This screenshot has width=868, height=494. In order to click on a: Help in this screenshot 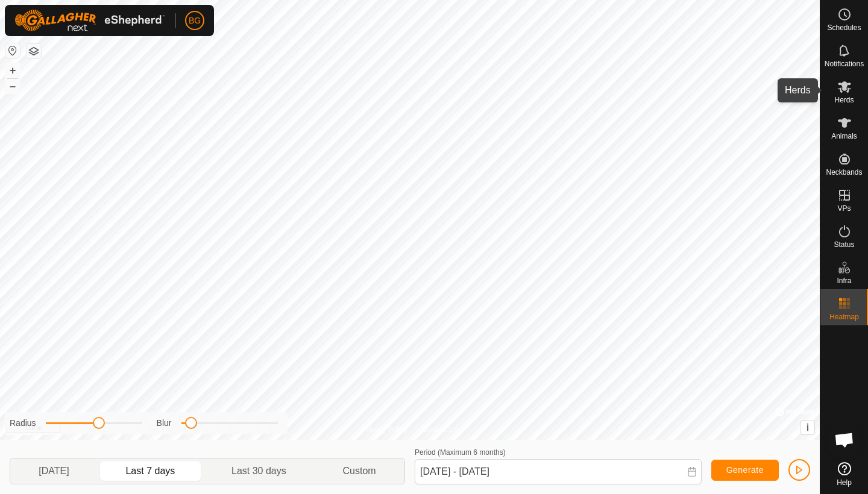, I will do `click(843, 474)`.